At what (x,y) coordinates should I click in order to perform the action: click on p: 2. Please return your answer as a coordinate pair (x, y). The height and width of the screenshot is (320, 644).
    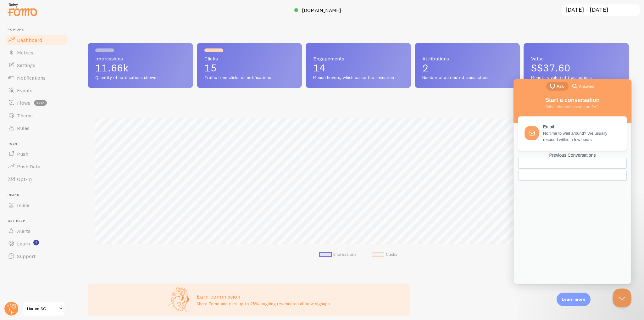
    Looking at the image, I should click on (467, 68).